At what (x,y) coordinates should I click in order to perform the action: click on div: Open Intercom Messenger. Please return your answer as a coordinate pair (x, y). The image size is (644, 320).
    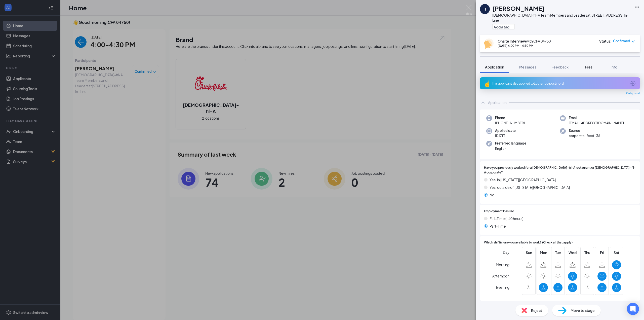
    Looking at the image, I should click on (633, 309).